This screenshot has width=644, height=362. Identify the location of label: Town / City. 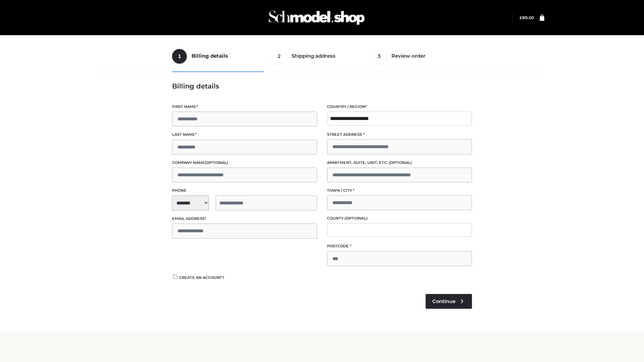
(400, 190).